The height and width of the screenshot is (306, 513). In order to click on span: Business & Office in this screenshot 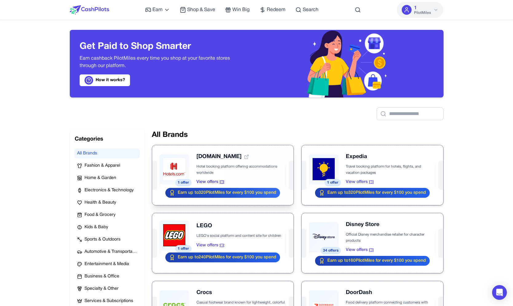, I will do `click(102, 276)`.